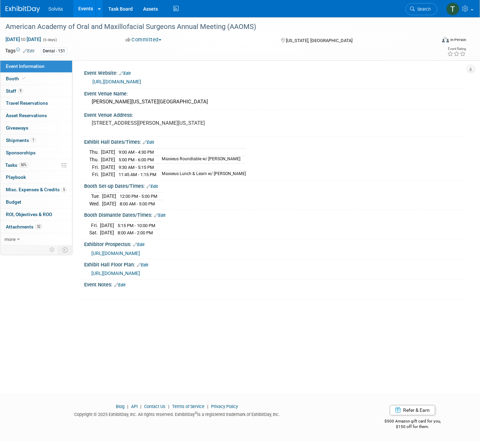 This screenshot has height=448, width=480. What do you see at coordinates (412, 427) in the screenshot?
I see `div: $150 off for them.` at bounding box center [412, 427].